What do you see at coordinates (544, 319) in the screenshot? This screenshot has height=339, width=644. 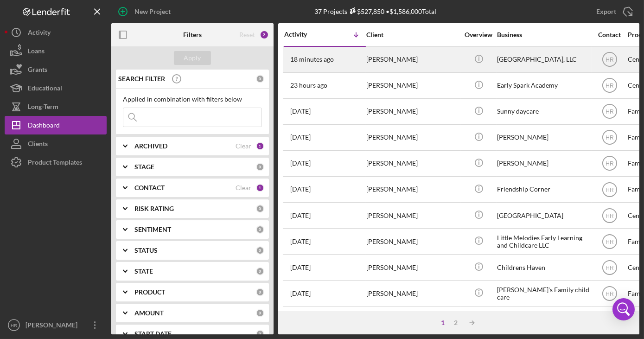 I see `div: Ks Precious Care Learning Center, Inc` at bounding box center [544, 319].